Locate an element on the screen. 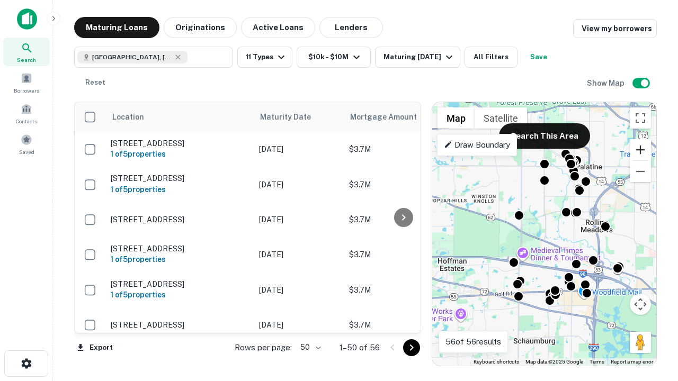 Image resolution: width=678 pixels, height=381 pixels. a: Terms (opens in new tab) is located at coordinates (597, 362).